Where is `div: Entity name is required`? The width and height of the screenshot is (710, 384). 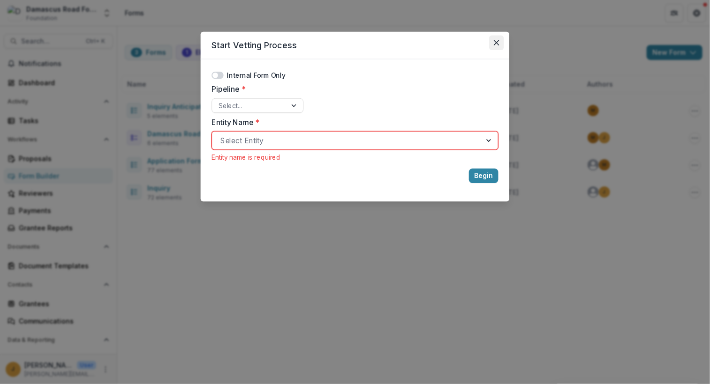
div: Entity name is required is located at coordinates (354, 157).